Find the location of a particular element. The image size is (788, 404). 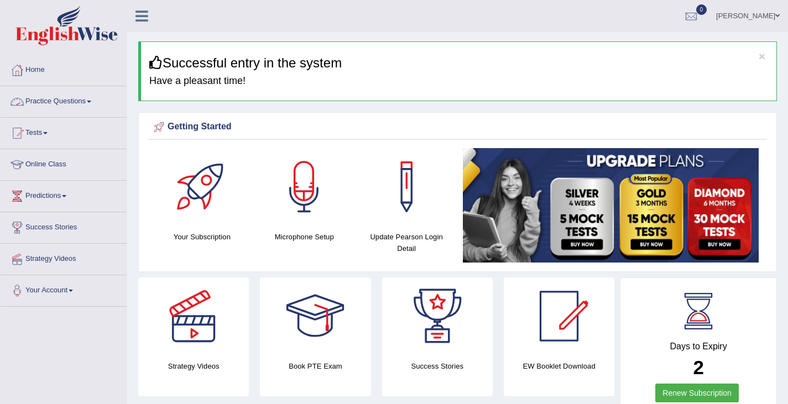

h4: Your Subscription is located at coordinates (202, 237).